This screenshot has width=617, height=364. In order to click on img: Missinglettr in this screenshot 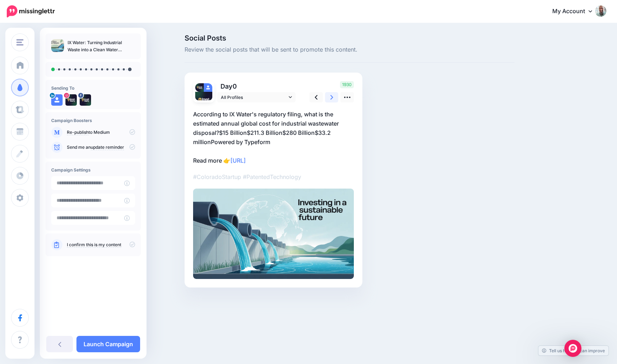, I will do `click(30, 11)`.